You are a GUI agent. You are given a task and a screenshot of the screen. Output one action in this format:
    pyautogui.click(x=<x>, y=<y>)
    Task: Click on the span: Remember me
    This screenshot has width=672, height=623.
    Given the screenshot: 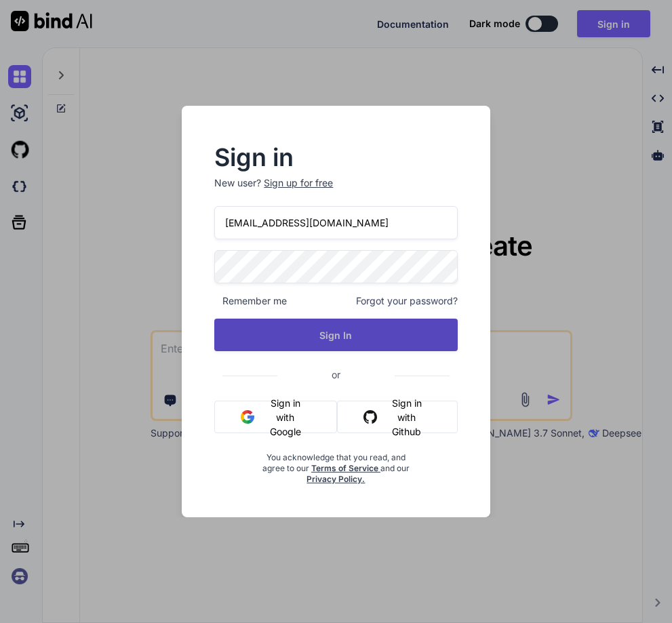 What is the action you would take?
    pyautogui.click(x=250, y=300)
    